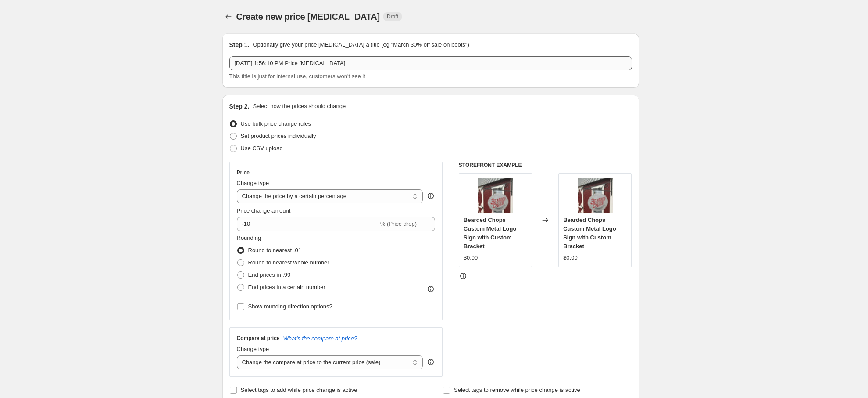  Describe the element at coordinates (308, 224) in the screenshot. I see `input: -15` at that location.